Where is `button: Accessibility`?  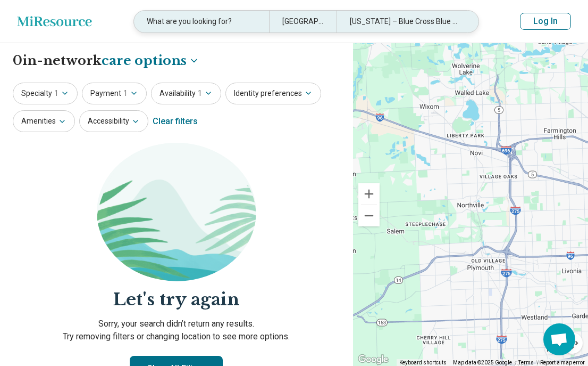 button: Accessibility is located at coordinates (114, 121).